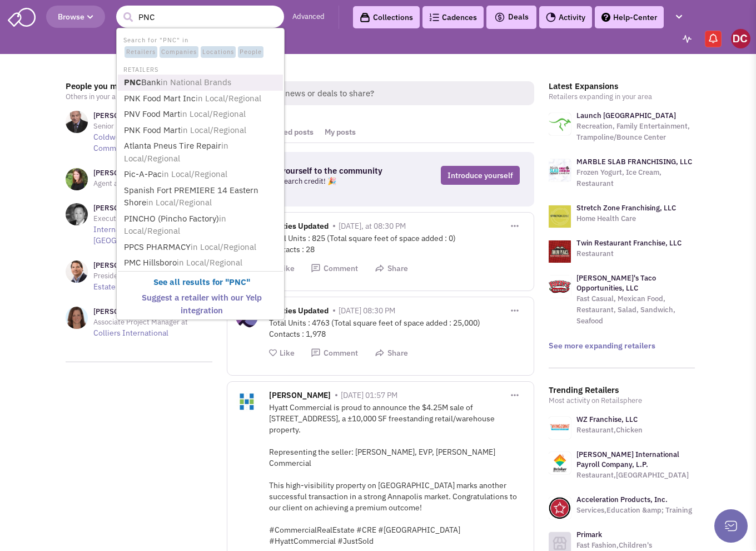 This screenshot has height=551, width=756. Describe the element at coordinates (201, 247) in the screenshot. I see `a: PPCS PHARMACYin Local/Regional` at that location.